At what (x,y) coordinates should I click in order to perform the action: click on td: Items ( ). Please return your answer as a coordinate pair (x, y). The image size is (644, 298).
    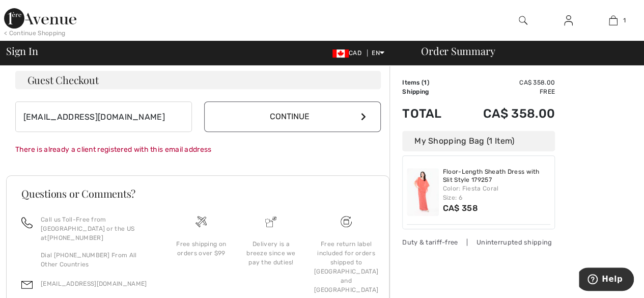
    Looking at the image, I should click on (429, 82).